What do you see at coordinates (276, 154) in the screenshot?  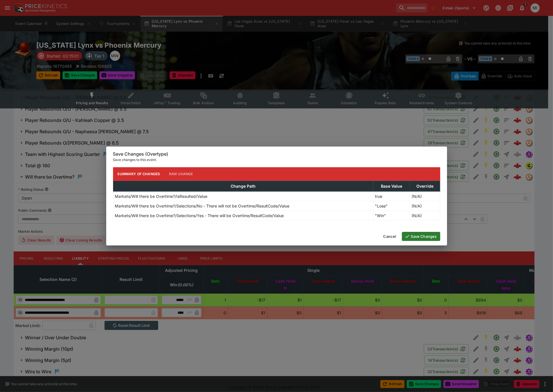 I see `h6: Save Changes (Overtype)` at bounding box center [276, 154].